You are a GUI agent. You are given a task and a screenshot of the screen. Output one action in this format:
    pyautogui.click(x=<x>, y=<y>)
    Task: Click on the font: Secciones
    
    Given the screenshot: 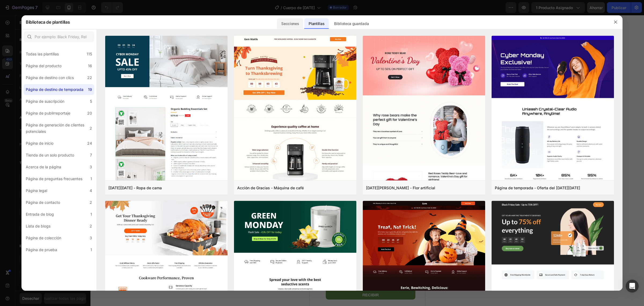 What is the action you would take?
    pyautogui.click(x=290, y=23)
    